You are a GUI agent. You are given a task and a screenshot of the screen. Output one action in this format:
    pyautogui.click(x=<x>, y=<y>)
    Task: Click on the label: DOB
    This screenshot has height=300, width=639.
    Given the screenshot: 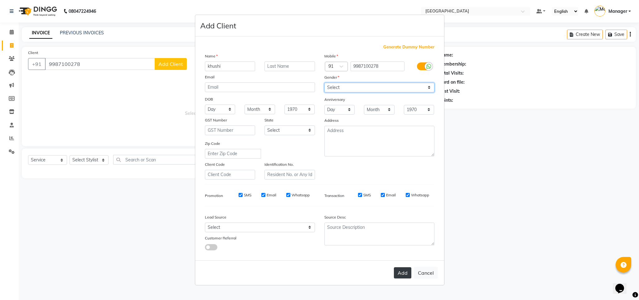 What is the action you would take?
    pyautogui.click(x=209, y=99)
    